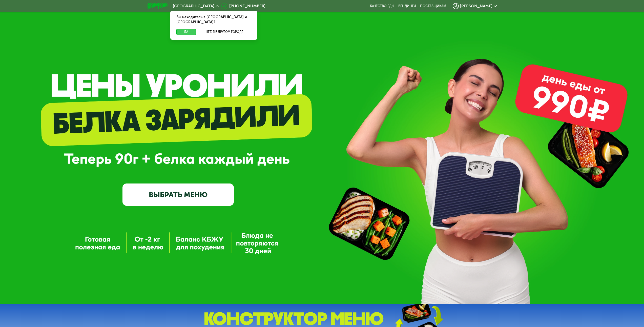 This screenshot has width=644, height=327. I want to click on button: Нет, я в другом городе, so click(224, 32).